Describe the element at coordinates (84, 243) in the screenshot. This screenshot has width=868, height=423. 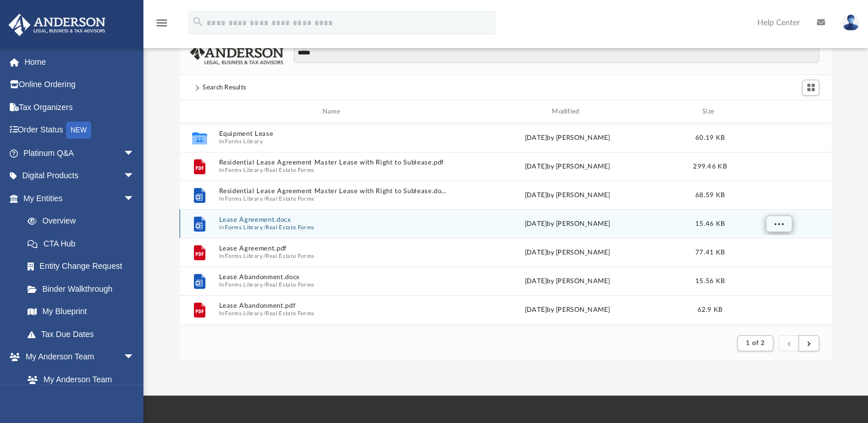
I see `a: CTA Hub` at that location.